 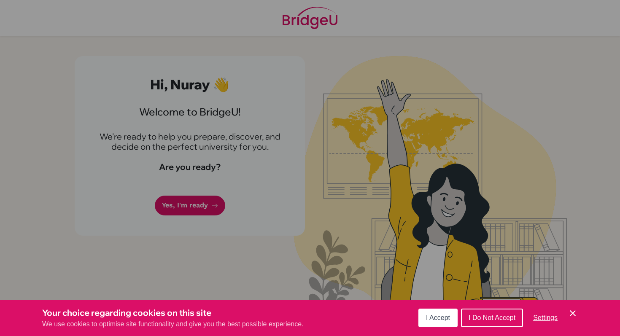 I want to click on button: I Do Not Accept, so click(x=492, y=318).